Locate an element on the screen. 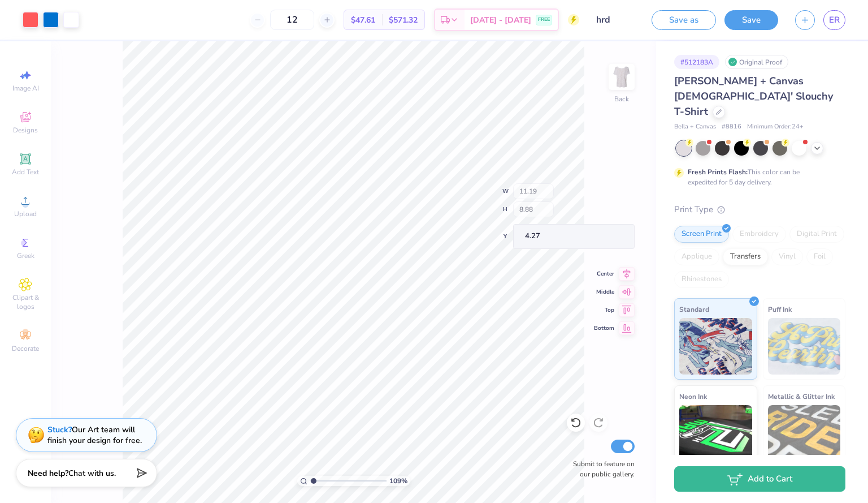 Image resolution: width=868 pixels, height=503 pixels. div: This color can be expedited for 5 day delivery. is located at coordinates (757, 177).